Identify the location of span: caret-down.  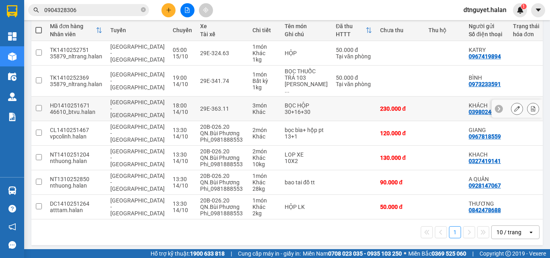
(538, 10).